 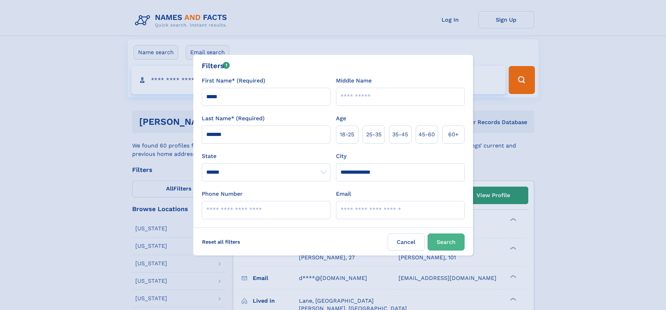 What do you see at coordinates (222, 194) in the screenshot?
I see `label: Phone Number` at bounding box center [222, 194].